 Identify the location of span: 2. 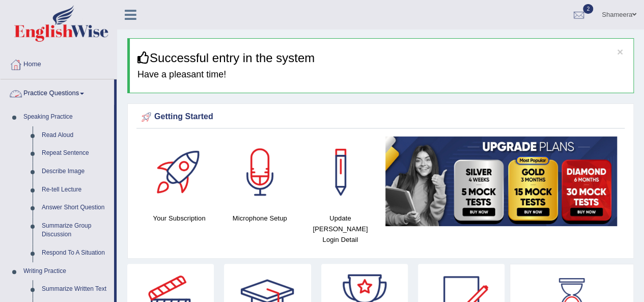
(588, 9).